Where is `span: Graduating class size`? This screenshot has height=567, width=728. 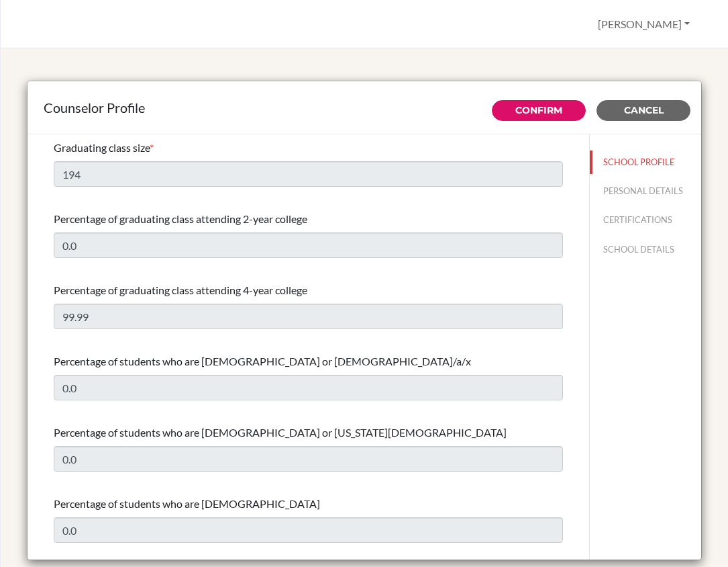 span: Graduating class size is located at coordinates (101, 147).